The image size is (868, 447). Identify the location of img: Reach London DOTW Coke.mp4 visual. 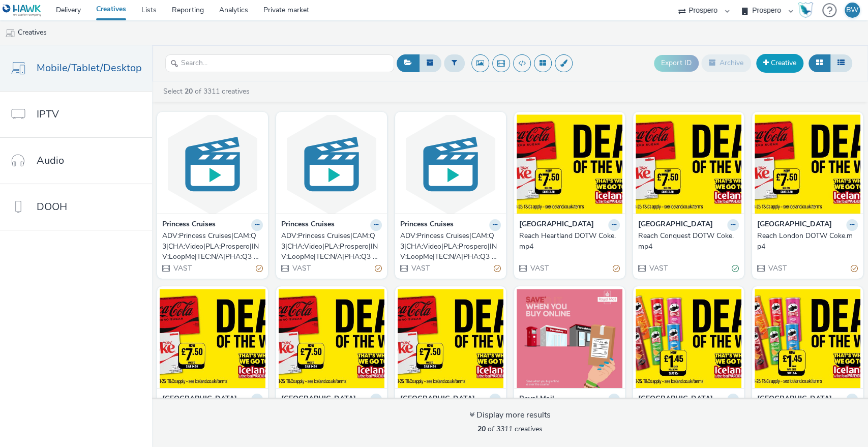
(807, 164).